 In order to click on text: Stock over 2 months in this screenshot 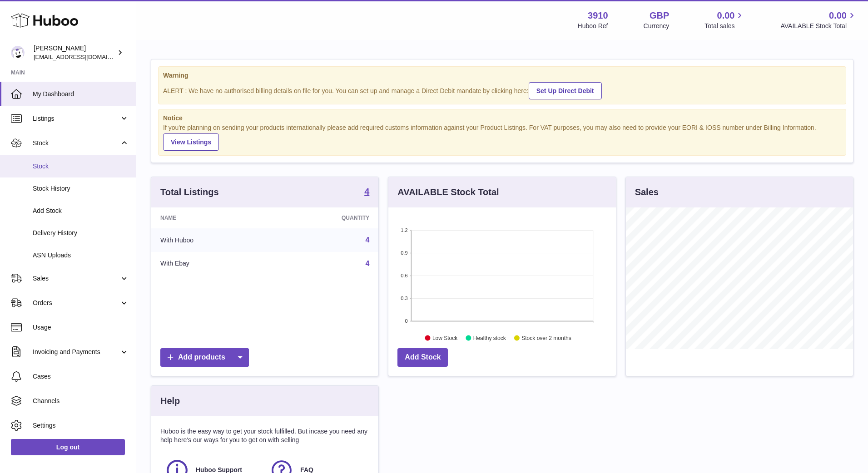, I will do `click(546, 338)`.